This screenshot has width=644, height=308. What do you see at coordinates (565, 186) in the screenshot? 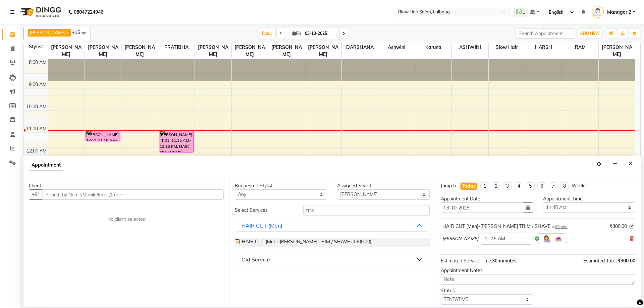
I see `li: 8` at bounding box center [565, 186].